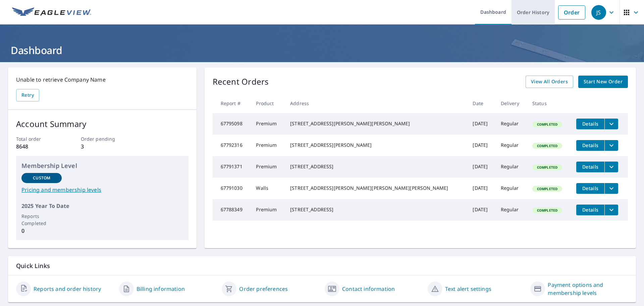  What do you see at coordinates (599, 13) in the screenshot?
I see `div: JS` at bounding box center [599, 13].